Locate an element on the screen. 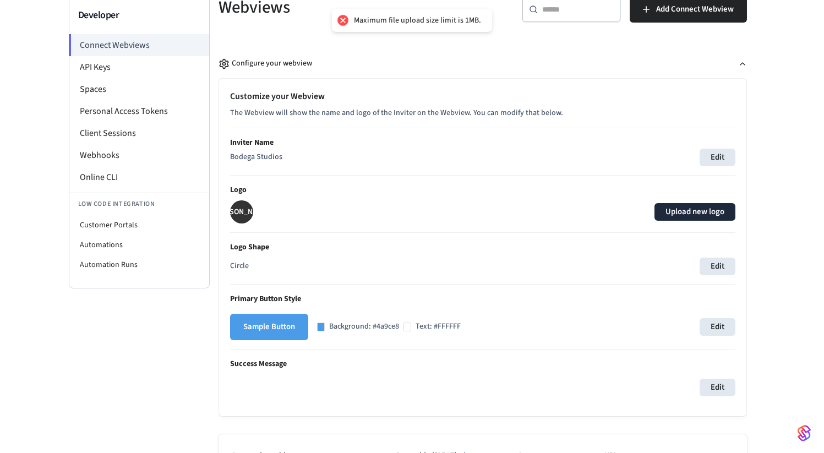 This screenshot has height=453, width=824. p: Success Message is located at coordinates (483, 364).